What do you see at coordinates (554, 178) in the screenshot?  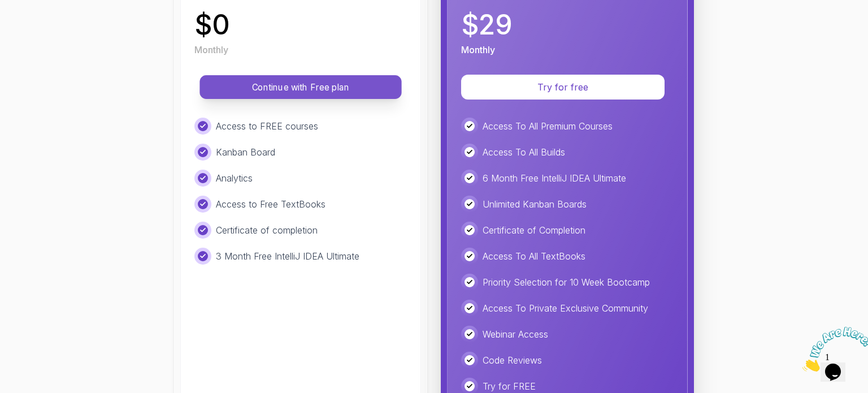 I see `p: 6 Month Free IntelliJ IDEA Ultimate` at bounding box center [554, 178].